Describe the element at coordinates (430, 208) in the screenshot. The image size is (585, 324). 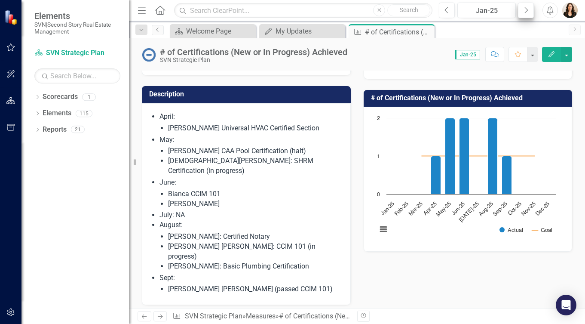
I see `text: Apr-25` at that location.